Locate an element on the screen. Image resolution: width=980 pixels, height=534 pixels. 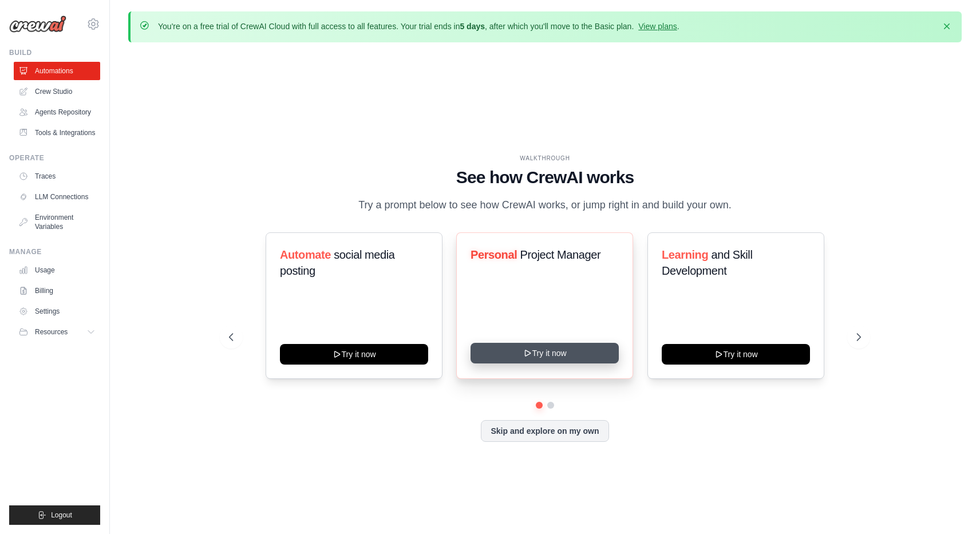
img: Logo is located at coordinates (38, 24).